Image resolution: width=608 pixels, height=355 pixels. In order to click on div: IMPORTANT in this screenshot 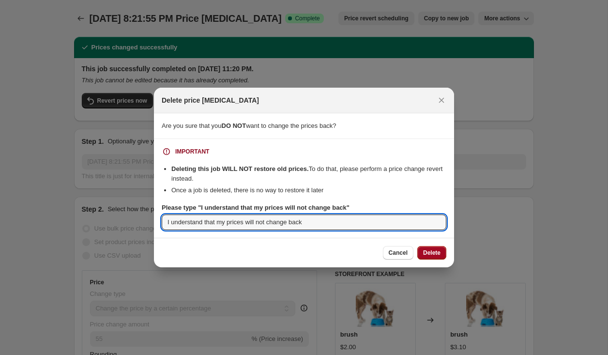, I will do `click(192, 151)`.